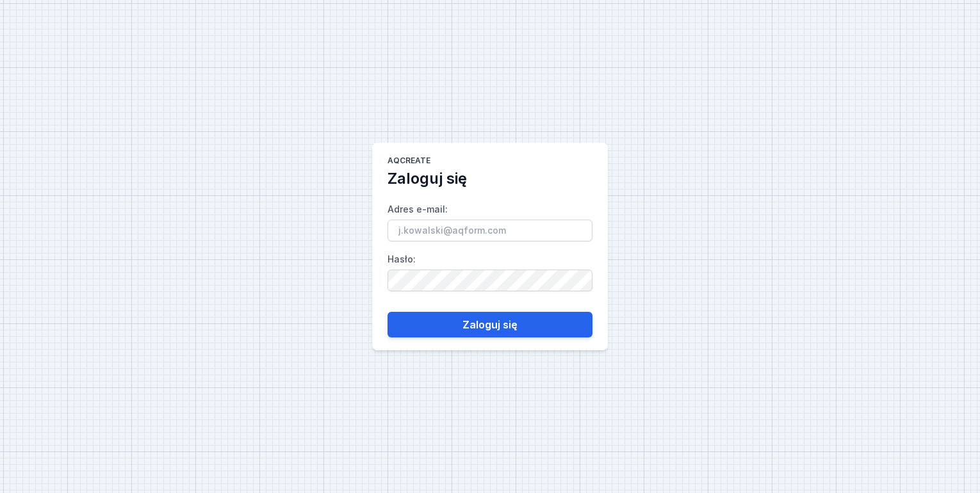 The height and width of the screenshot is (493, 980). I want to click on label: Hasło :, so click(490, 271).